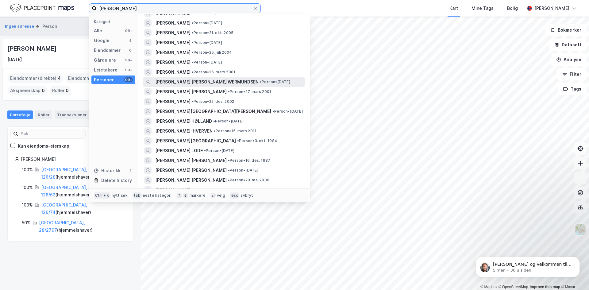 The width and height of the screenshot is (589, 290). I want to click on div: Personer, so click(104, 80).